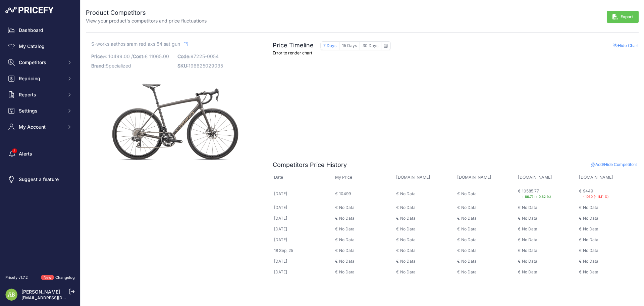  I want to click on span: My Account, so click(41, 127).